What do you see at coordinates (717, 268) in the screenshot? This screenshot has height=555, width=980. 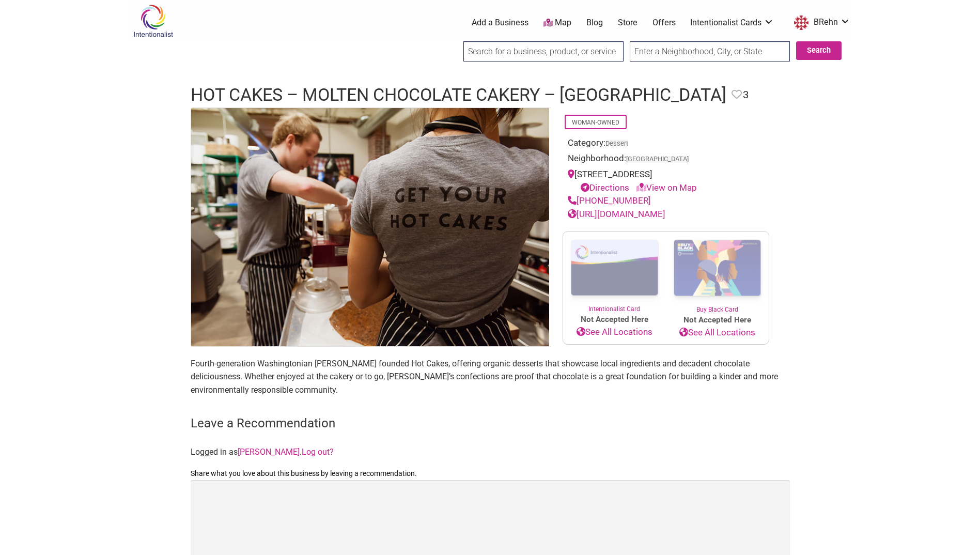 I see `img: Buy Black Card` at bounding box center [717, 268].